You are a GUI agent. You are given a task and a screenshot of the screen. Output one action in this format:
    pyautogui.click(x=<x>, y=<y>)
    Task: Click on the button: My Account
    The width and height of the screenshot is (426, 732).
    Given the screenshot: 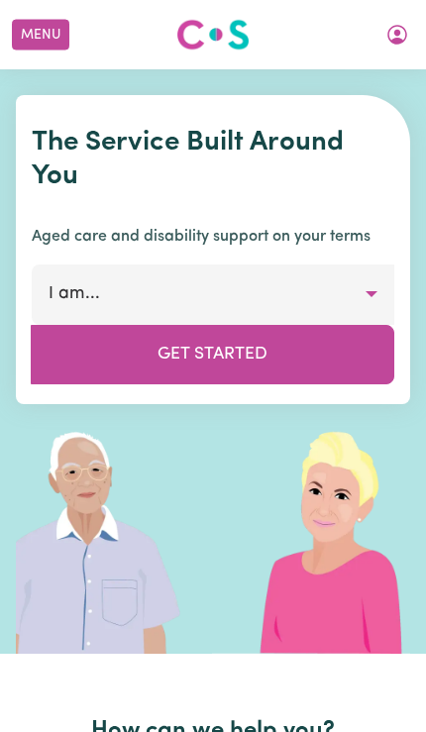 What is the action you would take?
    pyautogui.click(x=397, y=35)
    